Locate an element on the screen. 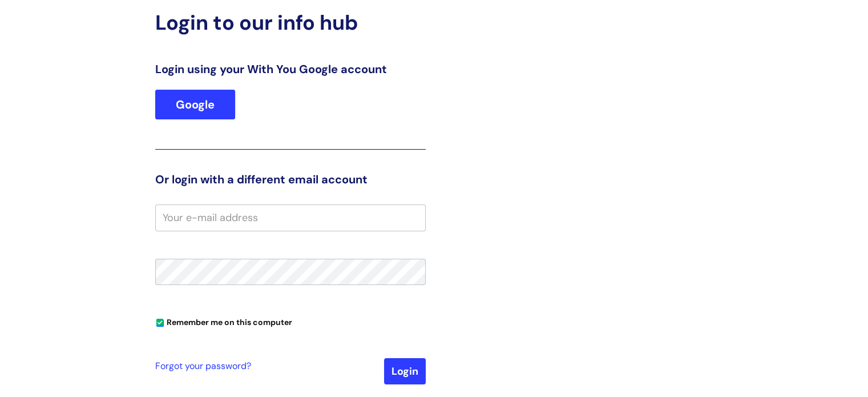  button: Login is located at coordinates (405, 372).